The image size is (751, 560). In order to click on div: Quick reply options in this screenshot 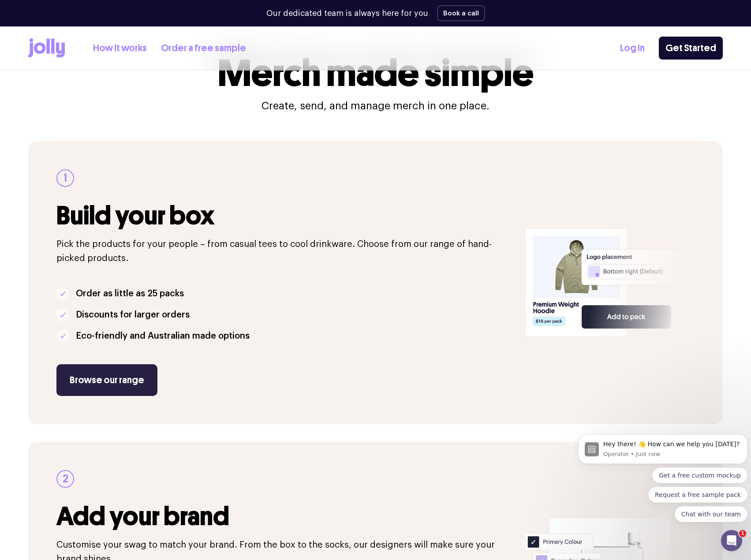, I will do `click(88, 89)`.